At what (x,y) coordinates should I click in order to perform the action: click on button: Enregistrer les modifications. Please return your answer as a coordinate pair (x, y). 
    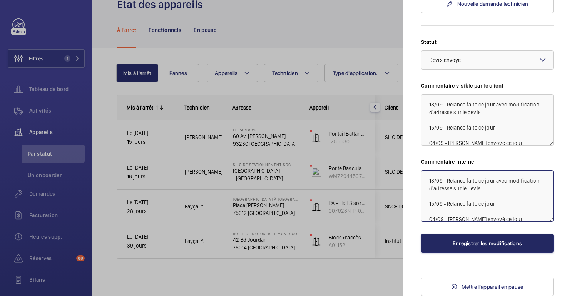
    Looking at the image, I should click on (487, 244).